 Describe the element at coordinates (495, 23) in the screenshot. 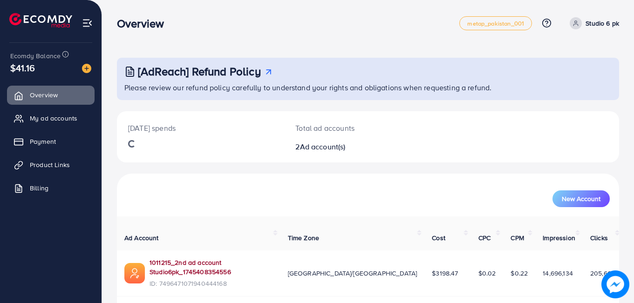

I see `span: metap_pakistan_001` at that location.